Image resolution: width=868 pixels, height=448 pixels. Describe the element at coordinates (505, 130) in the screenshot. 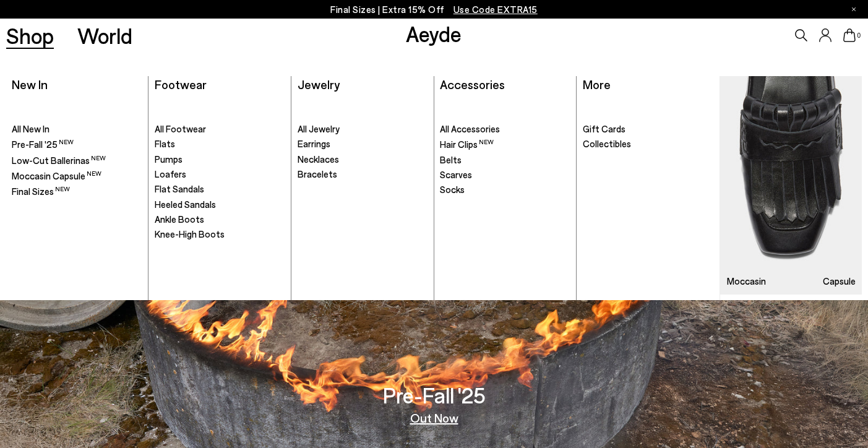

I see `a: All Accessories` at that location.